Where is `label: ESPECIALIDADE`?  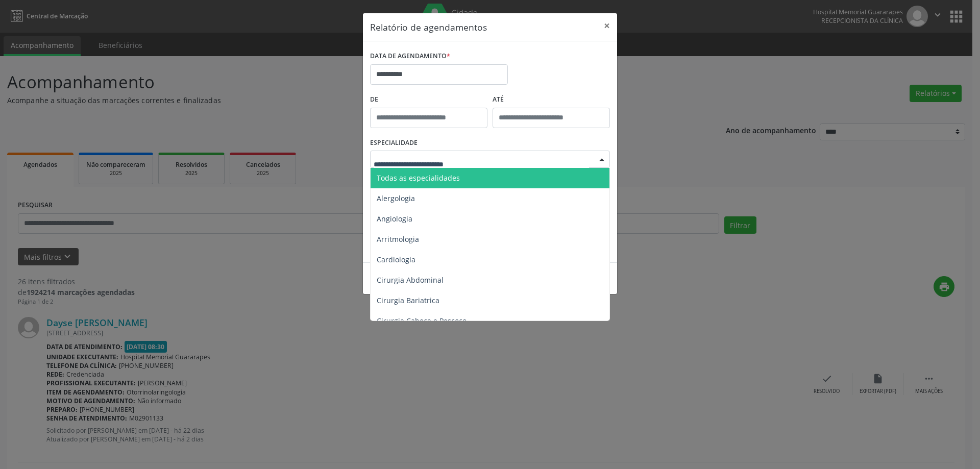
label: ESPECIALIDADE is located at coordinates (393, 143).